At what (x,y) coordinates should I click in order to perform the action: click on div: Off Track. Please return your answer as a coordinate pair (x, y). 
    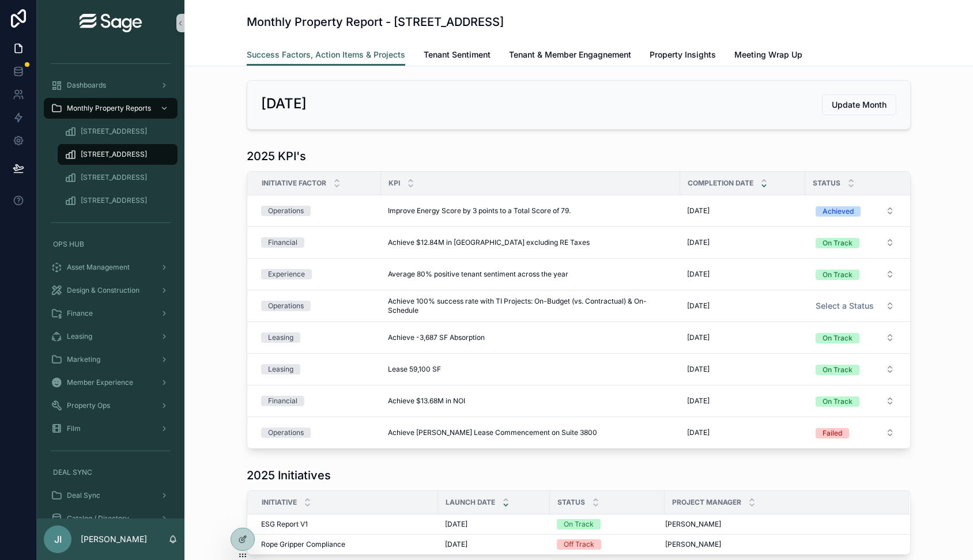
    Looking at the image, I should click on (579, 545).